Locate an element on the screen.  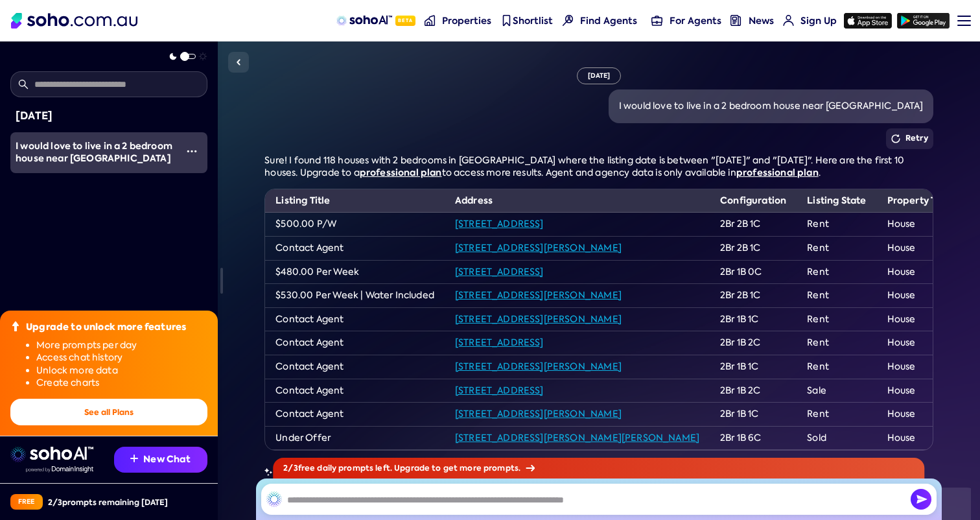
img: Upgrade icon is located at coordinates (15, 326).